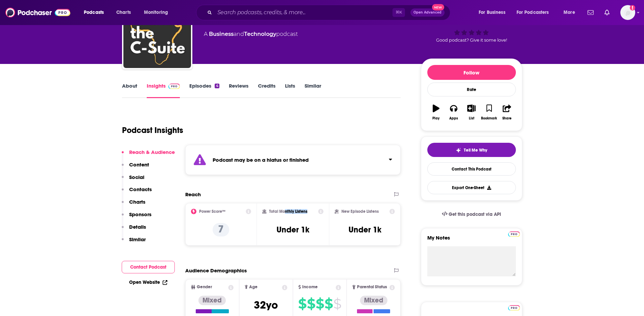  Describe the element at coordinates (137, 192) in the screenshot. I see `button: Contacts` at that location.